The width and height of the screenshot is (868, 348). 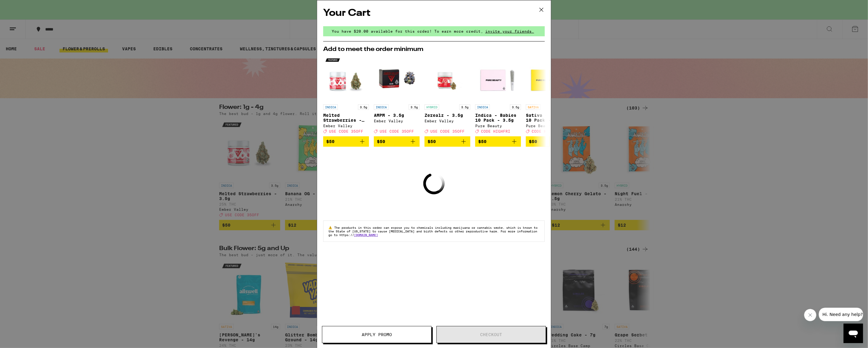 What do you see at coordinates (432, 107) in the screenshot?
I see `p: HYBRID` at bounding box center [432, 107].